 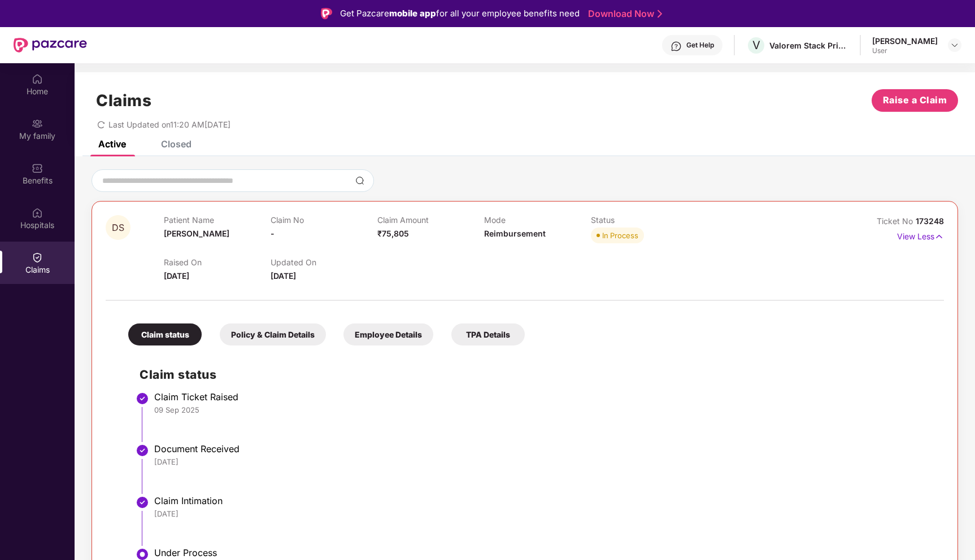 What do you see at coordinates (37, 257) in the screenshot?
I see `img: svg+xml;base64,PHN2ZyBpZD0iQ2xhaW0iIHhtbG5zPSJodHRwOi8vd3d3LnczLm9yZy8yMDAwL3N2ZyIgd2lkdGg9IjIwIi...` at bounding box center [37, 257].